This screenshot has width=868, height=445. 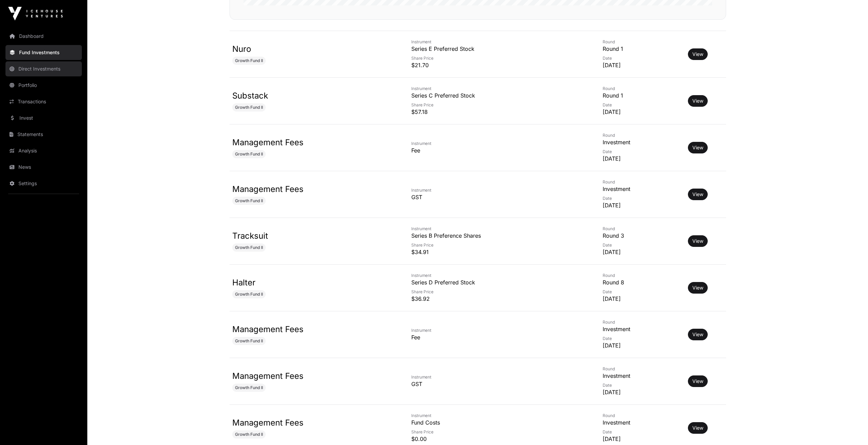 I want to click on a: Transactions, so click(x=44, y=102).